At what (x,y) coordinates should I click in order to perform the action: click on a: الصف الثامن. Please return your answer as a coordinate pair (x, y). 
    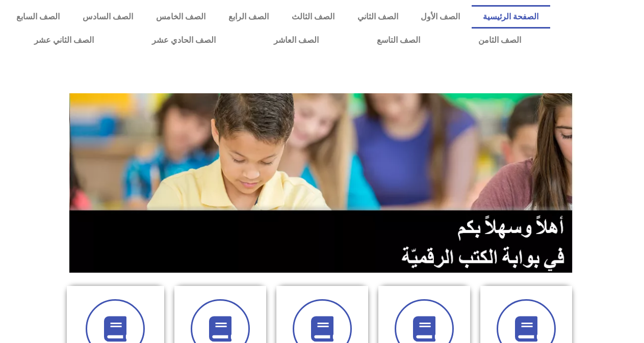
    Looking at the image, I should click on (499, 40).